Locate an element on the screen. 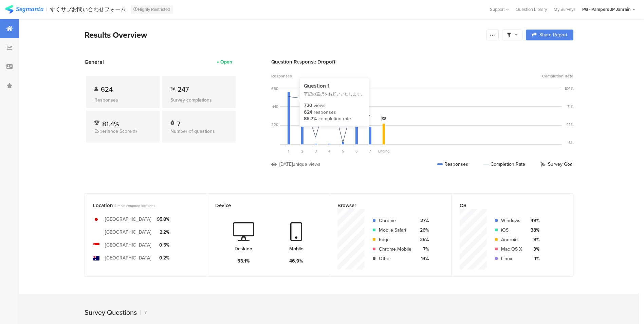 This screenshot has height=324, width=644. div: 7% is located at coordinates (423, 249).